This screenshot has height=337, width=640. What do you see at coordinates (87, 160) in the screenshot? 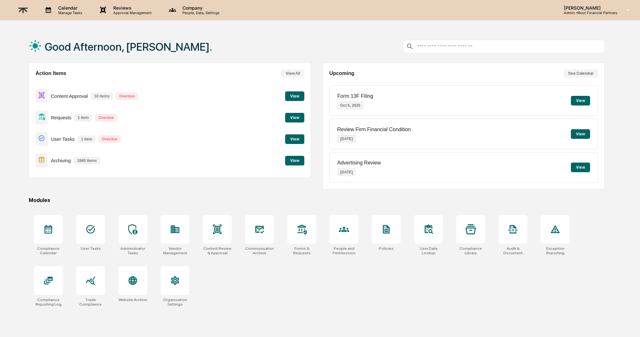
I see `p: 1845 items` at bounding box center [87, 160].